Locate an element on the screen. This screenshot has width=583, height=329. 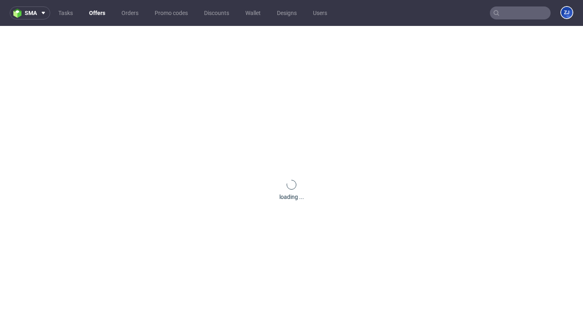
span: sma is located at coordinates (31, 13).